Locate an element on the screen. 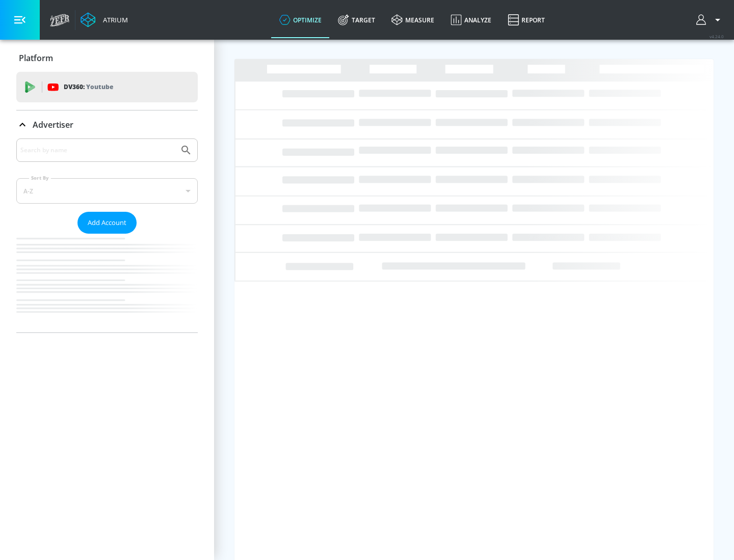  a: measure is located at coordinates (413, 20).